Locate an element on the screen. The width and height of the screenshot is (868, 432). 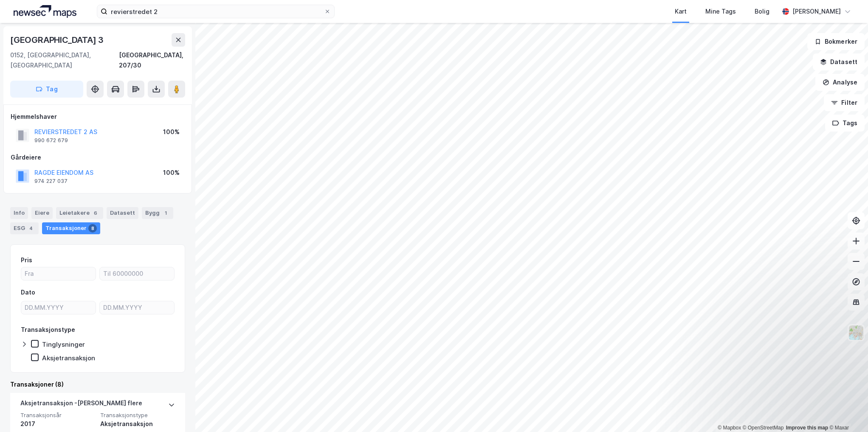
div: Transaksjonstype is located at coordinates (48, 330).